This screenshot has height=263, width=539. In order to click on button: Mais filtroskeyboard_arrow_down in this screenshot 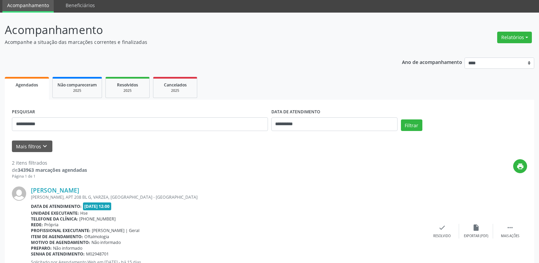, I will do `click(32, 146)`.